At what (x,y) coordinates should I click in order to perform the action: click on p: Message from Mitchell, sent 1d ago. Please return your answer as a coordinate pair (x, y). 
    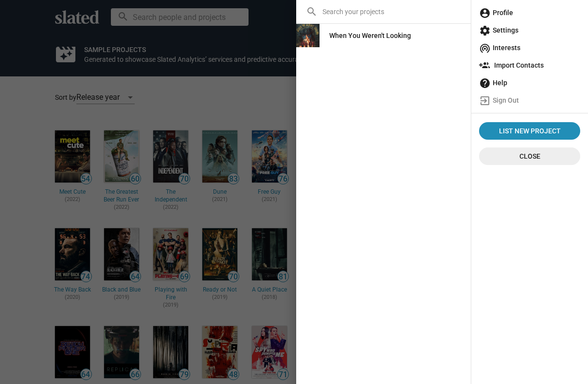
    Looking at the image, I should click on (105, 42).